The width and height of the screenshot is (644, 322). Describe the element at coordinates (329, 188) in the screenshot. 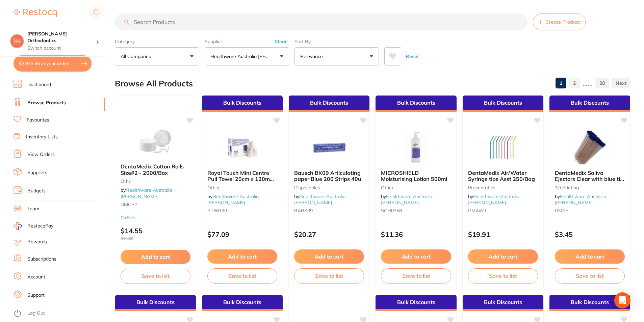

I see `small: Disposables` at that location.